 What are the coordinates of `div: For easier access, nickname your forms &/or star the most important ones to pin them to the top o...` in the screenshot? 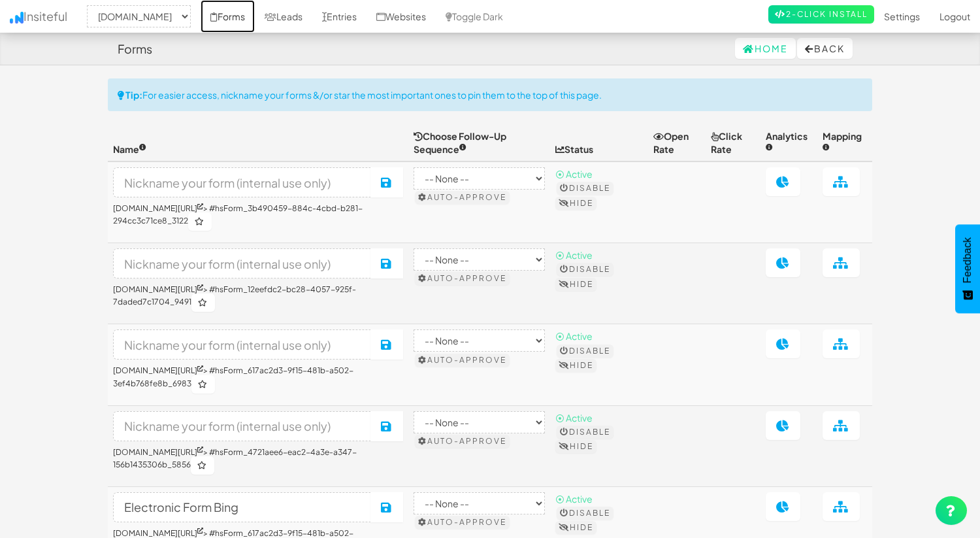 It's located at (490, 95).